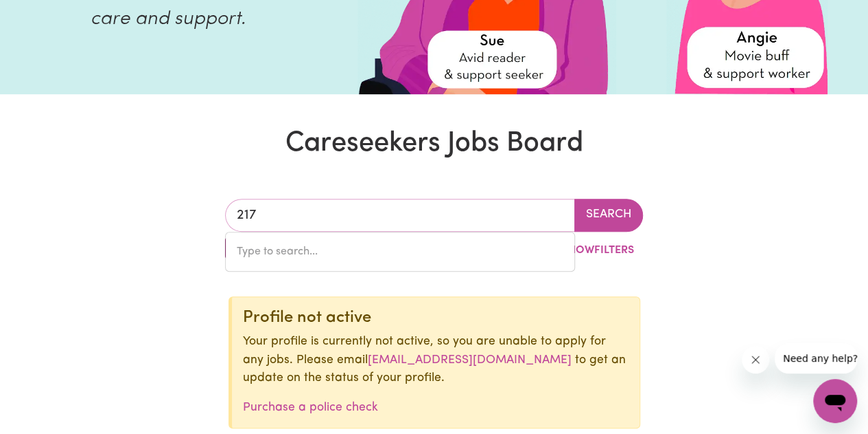 Image resolution: width=868 pixels, height=434 pixels. I want to click on div: menu-options, so click(400, 251).